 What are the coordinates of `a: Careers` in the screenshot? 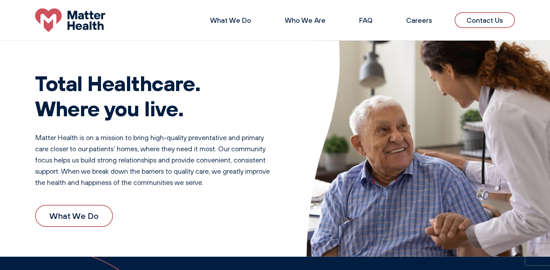 It's located at (419, 20).